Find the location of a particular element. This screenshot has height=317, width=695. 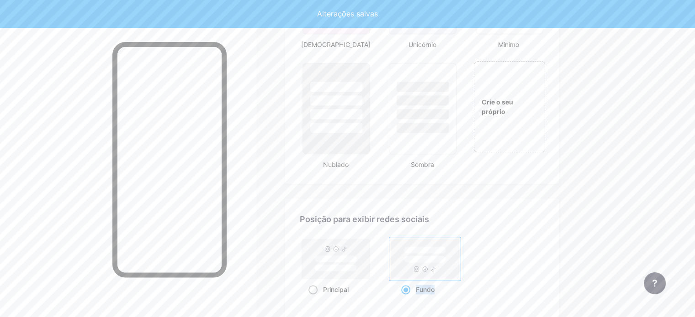

font: Alterações salvas is located at coordinates (347, 14).